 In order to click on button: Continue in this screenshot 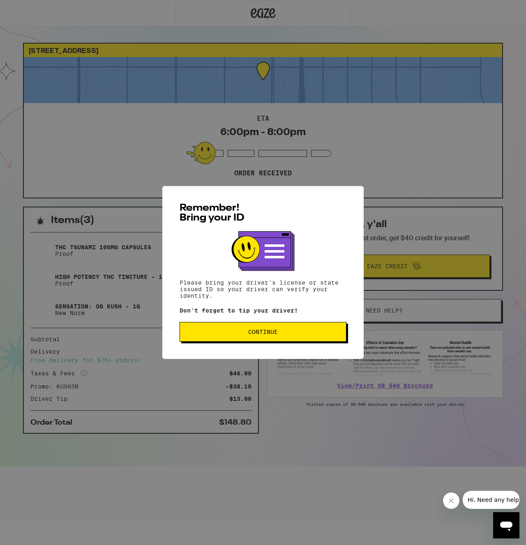, I will do `click(263, 332)`.